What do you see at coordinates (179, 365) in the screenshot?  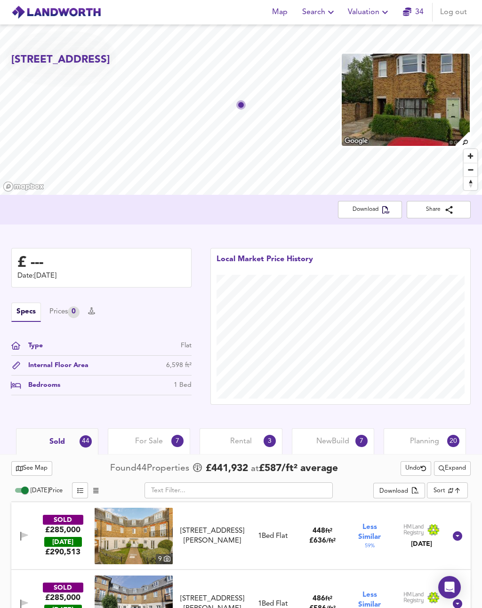 I see `div: 6,598 ft²` at bounding box center [179, 365].